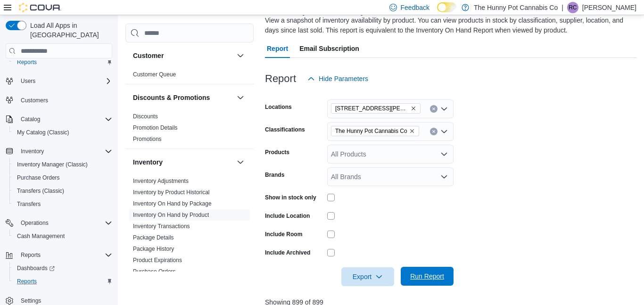  I want to click on label: Classifications, so click(285, 130).